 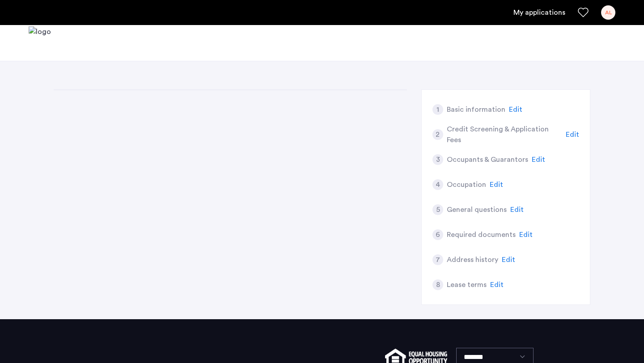 I want to click on h5: Occupants & Guarantors, so click(x=487, y=160).